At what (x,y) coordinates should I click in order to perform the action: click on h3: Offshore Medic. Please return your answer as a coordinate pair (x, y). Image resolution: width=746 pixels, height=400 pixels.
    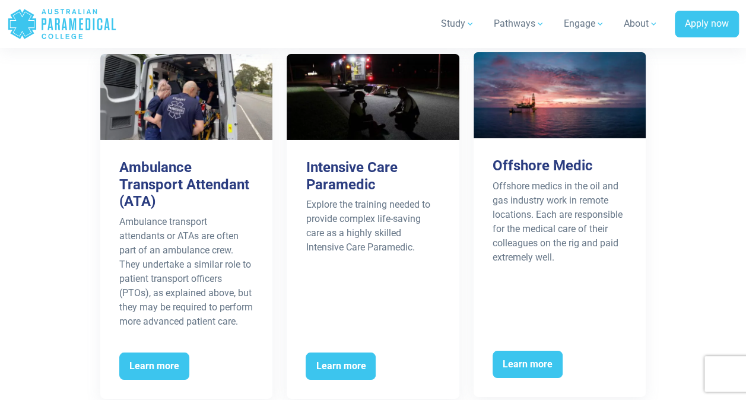
    Looking at the image, I should click on (560, 166).